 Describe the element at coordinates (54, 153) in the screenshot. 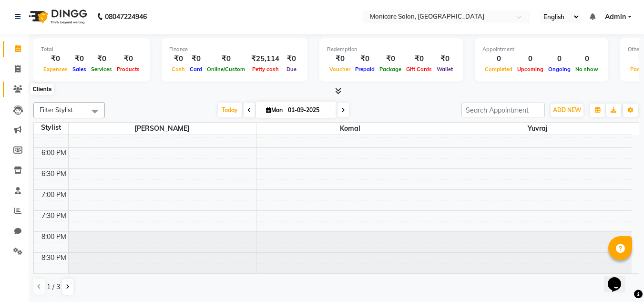

I see `div: 6:00 PM` at that location.